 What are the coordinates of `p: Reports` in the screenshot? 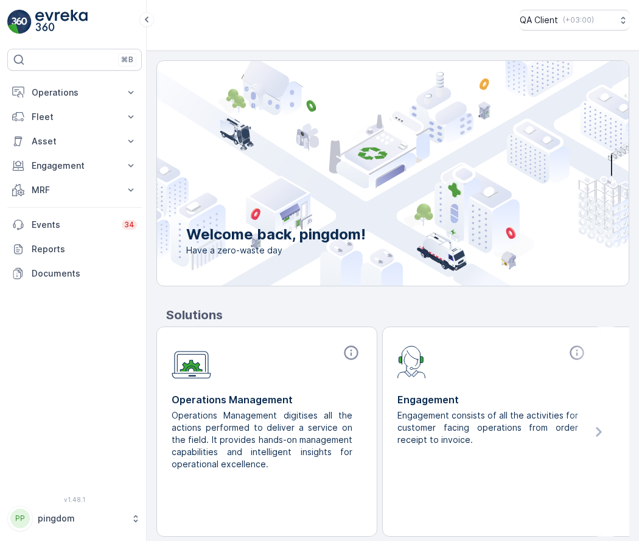 It's located at (84, 249).